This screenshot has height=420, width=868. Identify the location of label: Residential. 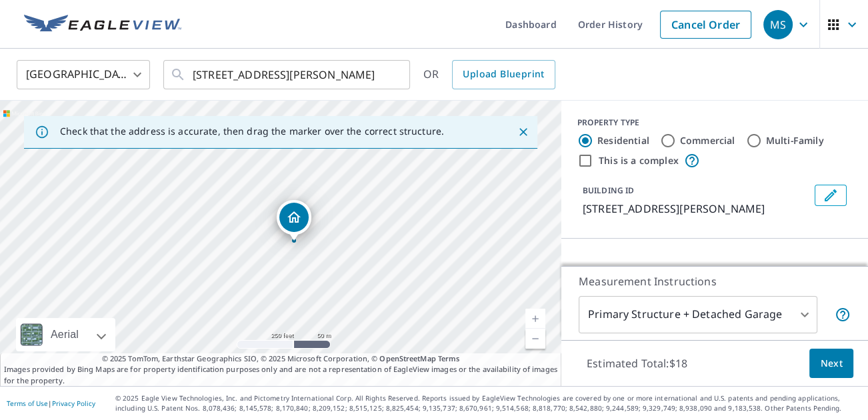
(623, 141).